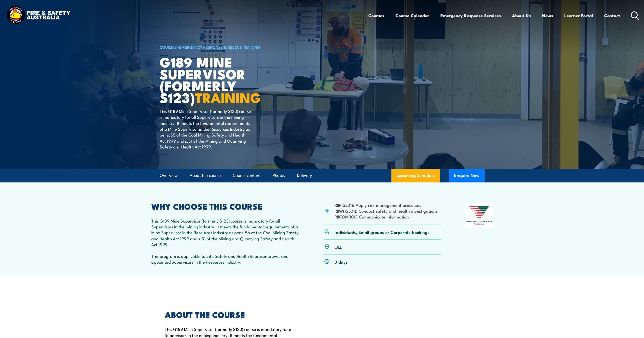 Image resolution: width=644 pixels, height=338 pixels. What do you see at coordinates (479, 215) in the screenshot?
I see `img: Nationally Recognised Training logo.` at bounding box center [479, 215].